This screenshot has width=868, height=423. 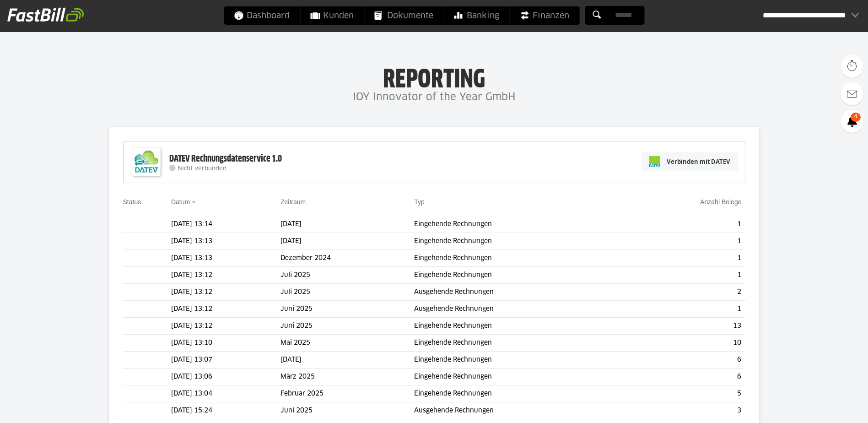 I want to click on a: Verbinden mit DATEV, so click(x=689, y=161).